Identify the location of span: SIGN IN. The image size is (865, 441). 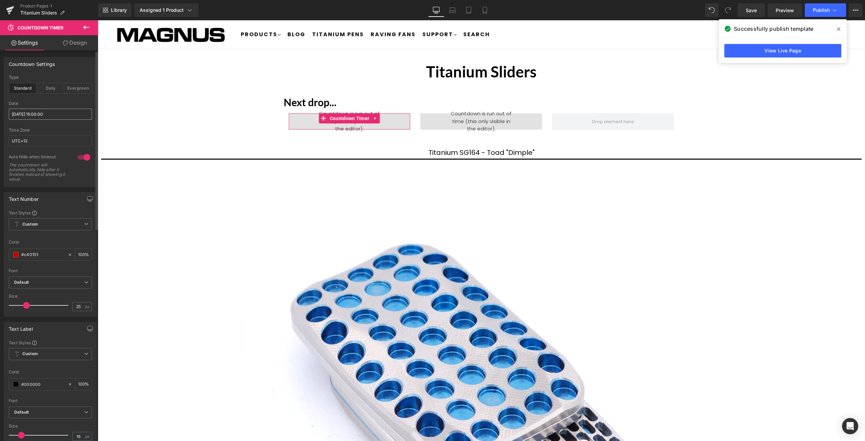
(701, 14).